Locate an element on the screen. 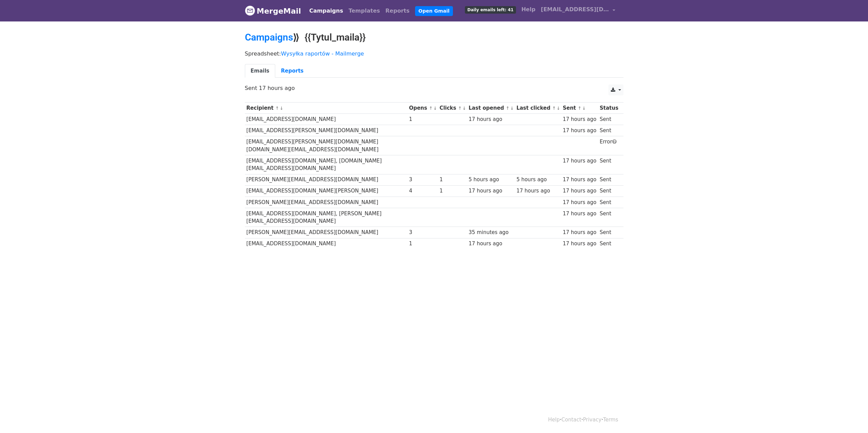 The height and width of the screenshot is (433, 868). td: Error is located at coordinates (609, 146).